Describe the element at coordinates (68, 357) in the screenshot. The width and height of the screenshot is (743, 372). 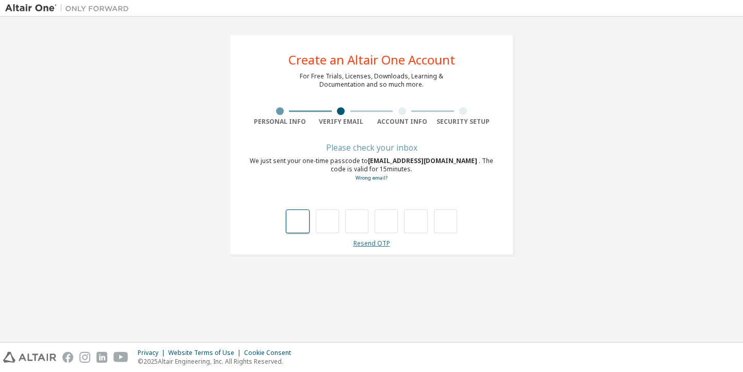
I see `img: facebook.svg` at that location.